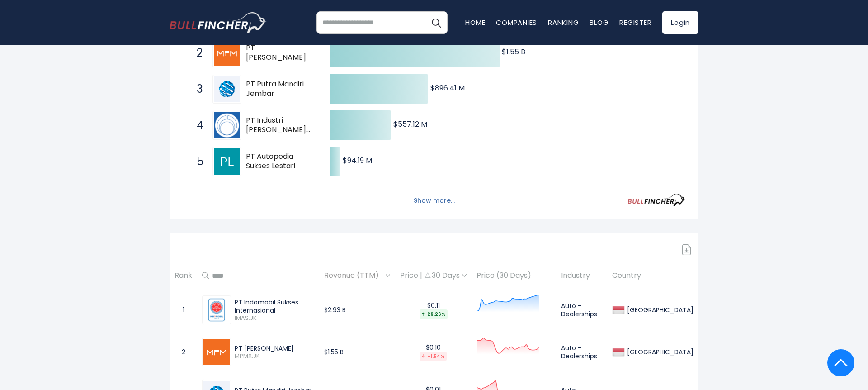  What do you see at coordinates (357, 160) in the screenshot?
I see `text: $94.19 M` at bounding box center [357, 160].